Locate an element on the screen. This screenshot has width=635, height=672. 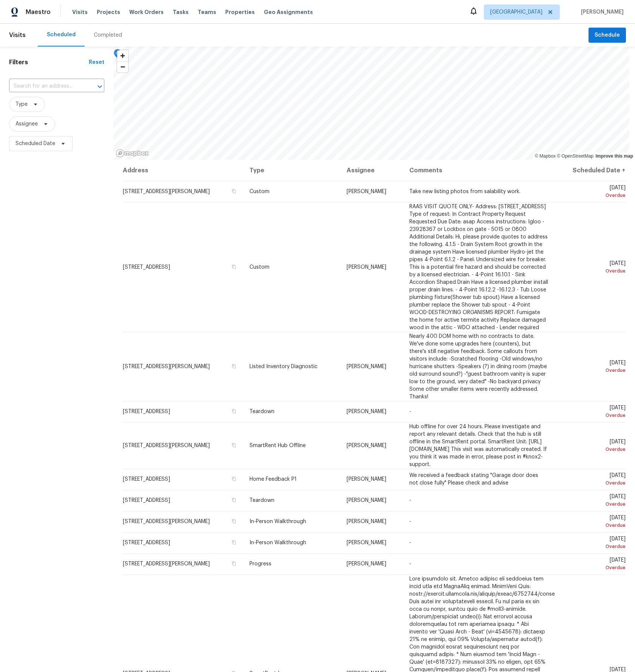
th: Address is located at coordinates (183, 170).